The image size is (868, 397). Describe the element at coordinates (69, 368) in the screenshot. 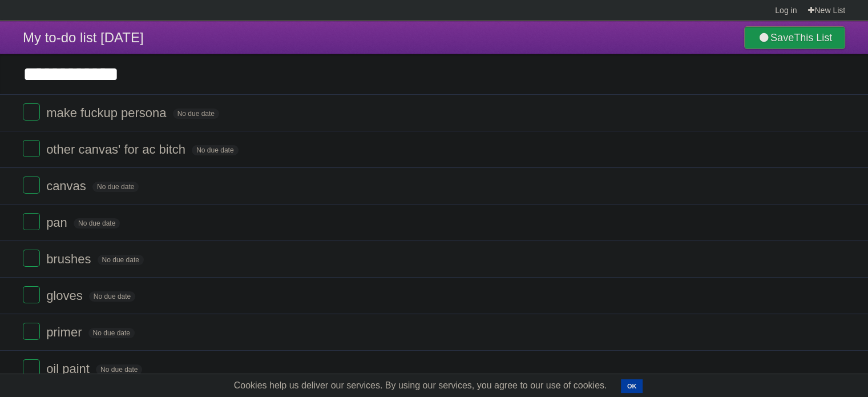

I see `span: oil paint` at that location.